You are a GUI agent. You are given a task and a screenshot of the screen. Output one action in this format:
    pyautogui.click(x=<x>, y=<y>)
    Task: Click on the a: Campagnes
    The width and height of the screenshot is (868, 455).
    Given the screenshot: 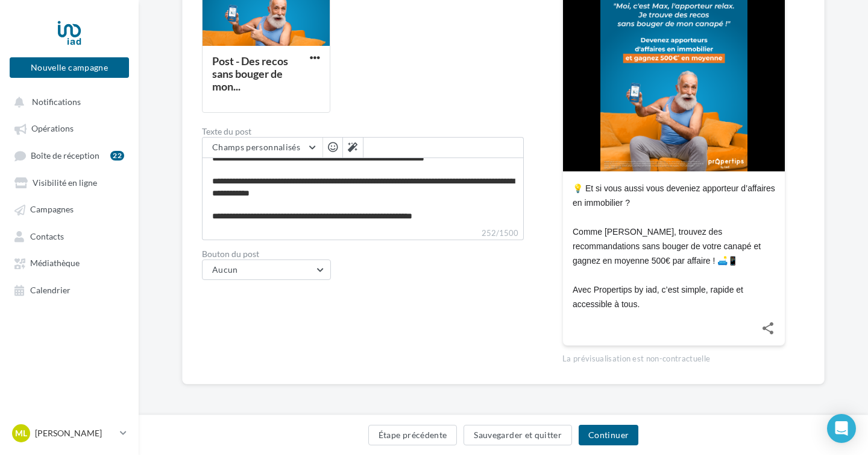 What is the action you would take?
    pyautogui.click(x=69, y=208)
    